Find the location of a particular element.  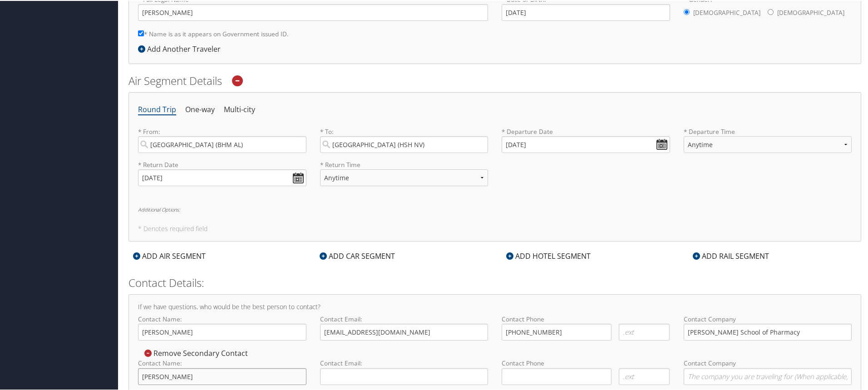

h6: Additional Options: is located at coordinates (494, 209).